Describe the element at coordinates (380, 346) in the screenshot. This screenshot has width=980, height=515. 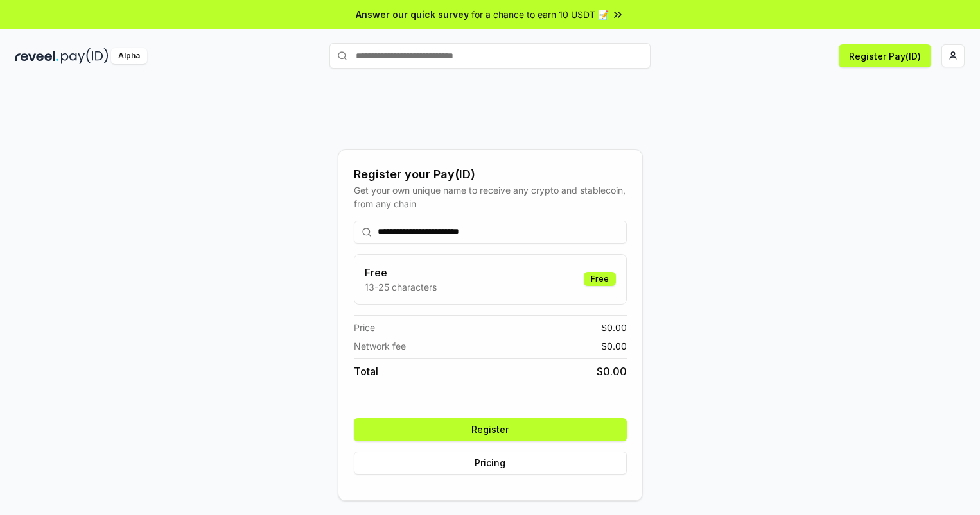
I see `span: Network fee` at that location.